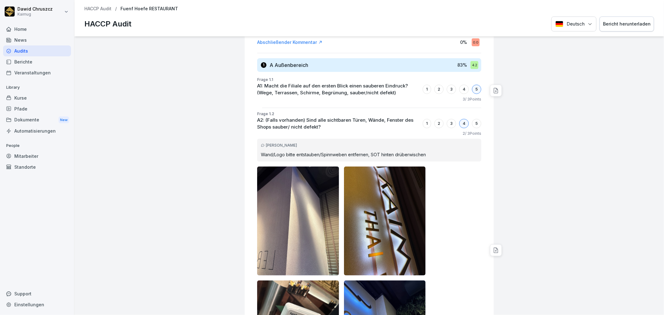  Describe the element at coordinates (37, 88) in the screenshot. I see `p: Library` at that location.